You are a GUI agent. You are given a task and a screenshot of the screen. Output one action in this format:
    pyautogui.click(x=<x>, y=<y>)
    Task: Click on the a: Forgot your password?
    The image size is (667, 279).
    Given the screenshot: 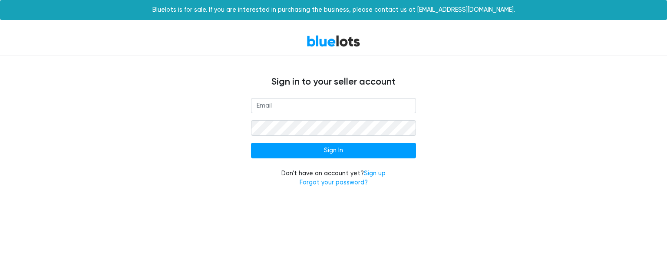 What is the action you would take?
    pyautogui.click(x=333, y=182)
    